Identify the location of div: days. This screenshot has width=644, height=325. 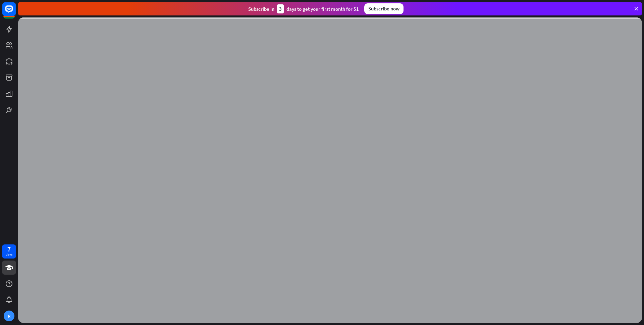
(9, 254).